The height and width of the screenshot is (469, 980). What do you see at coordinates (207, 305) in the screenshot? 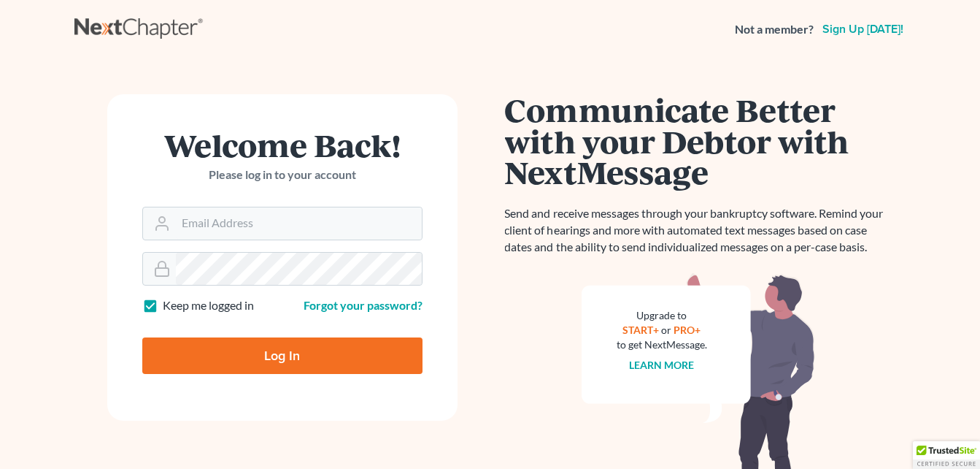
I see `label: Keep me logged in` at bounding box center [207, 305].